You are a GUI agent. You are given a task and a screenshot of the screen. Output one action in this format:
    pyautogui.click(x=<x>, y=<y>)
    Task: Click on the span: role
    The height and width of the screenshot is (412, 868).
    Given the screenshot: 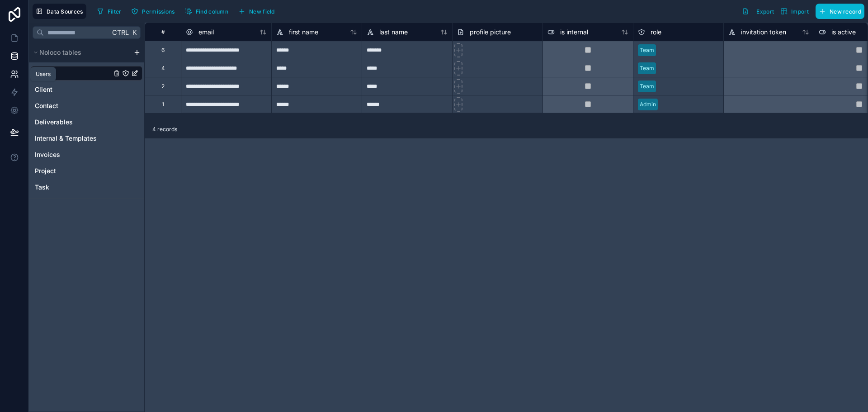 What is the action you would take?
    pyautogui.click(x=656, y=32)
    